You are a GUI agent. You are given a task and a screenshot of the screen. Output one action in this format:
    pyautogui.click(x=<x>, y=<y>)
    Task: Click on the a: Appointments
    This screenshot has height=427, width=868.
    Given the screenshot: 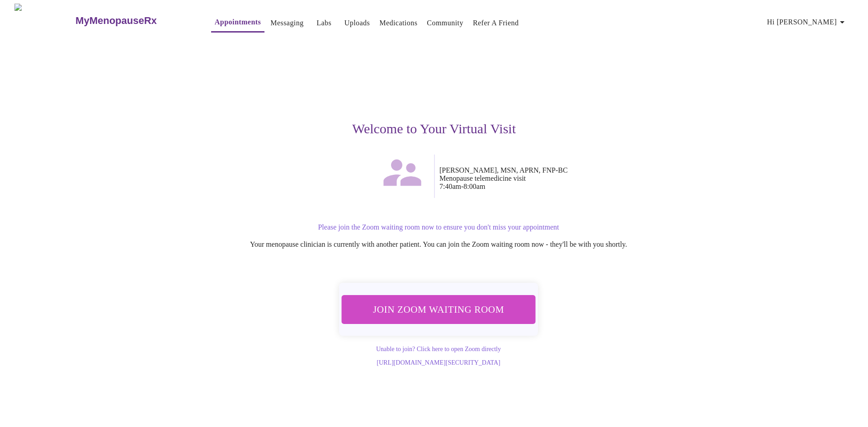 What is the action you would take?
    pyautogui.click(x=238, y=22)
    